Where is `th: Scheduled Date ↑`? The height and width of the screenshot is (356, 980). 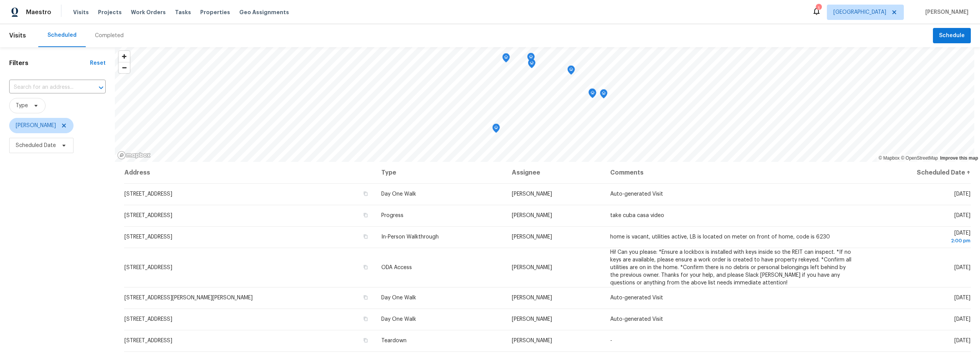 th: Scheduled Date ↑ is located at coordinates (915, 173).